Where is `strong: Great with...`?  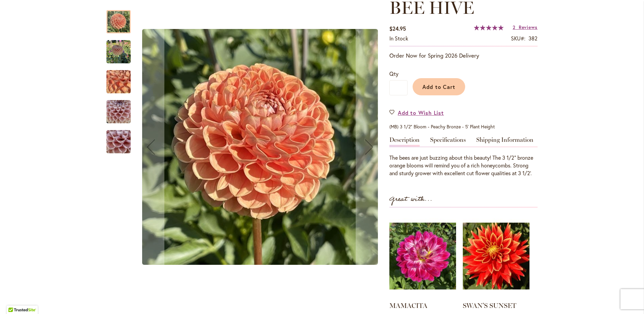
strong: Great with... is located at coordinates (411, 199).